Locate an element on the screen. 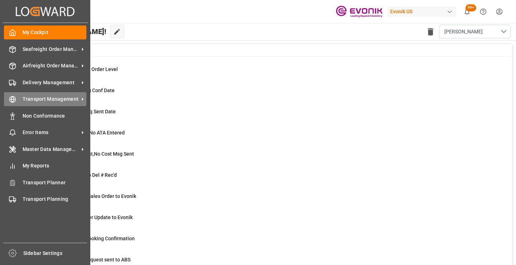  a: 5ETD < 3 Days,No Del # Rec'dShipment is located at coordinates (270, 179).